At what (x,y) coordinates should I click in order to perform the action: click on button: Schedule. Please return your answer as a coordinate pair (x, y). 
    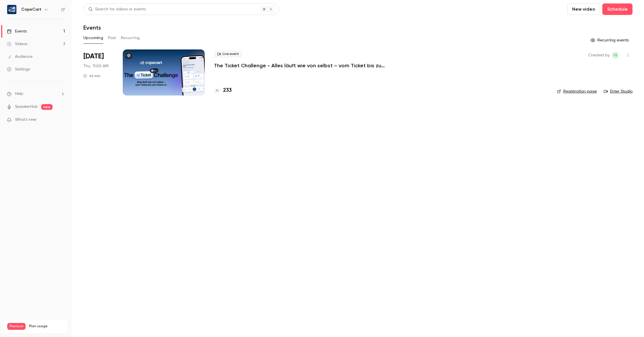
    Looking at the image, I should click on (617, 9).